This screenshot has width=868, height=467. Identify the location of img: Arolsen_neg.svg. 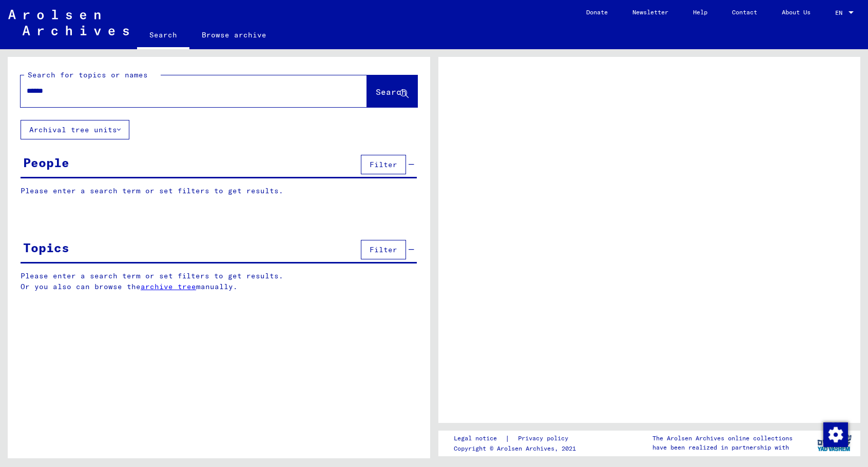
(68, 22).